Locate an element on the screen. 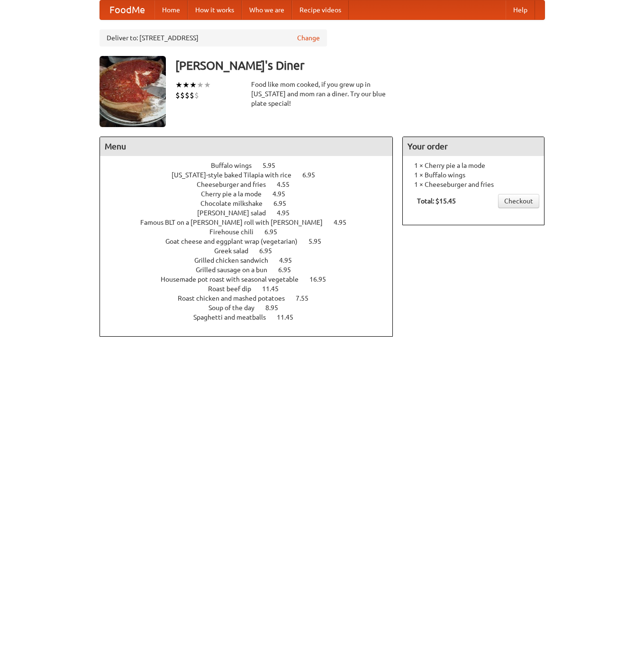  span: 7.55 is located at coordinates (307, 298).